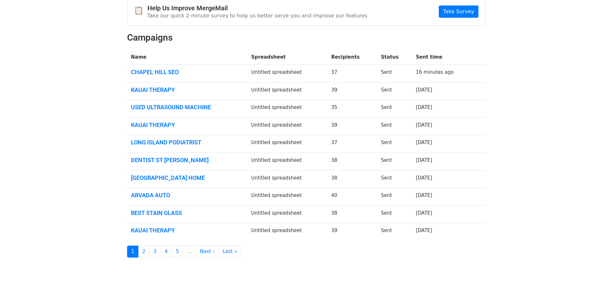 Image resolution: width=612 pixels, height=283 pixels. What do you see at coordinates (187, 213) in the screenshot?
I see `a: BEST STAIN GLASS` at bounding box center [187, 213].